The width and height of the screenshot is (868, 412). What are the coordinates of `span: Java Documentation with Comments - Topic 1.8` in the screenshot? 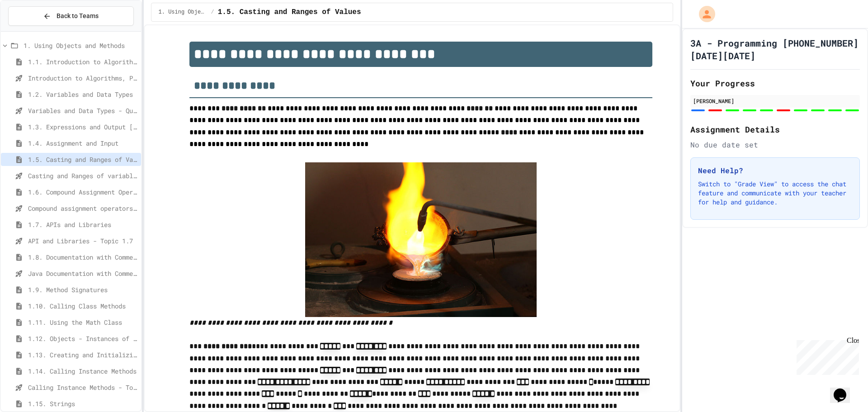 It's located at (83, 273).